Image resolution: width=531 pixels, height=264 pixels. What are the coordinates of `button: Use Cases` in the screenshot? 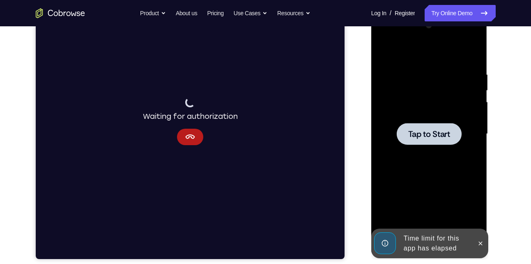 It's located at (251, 13).